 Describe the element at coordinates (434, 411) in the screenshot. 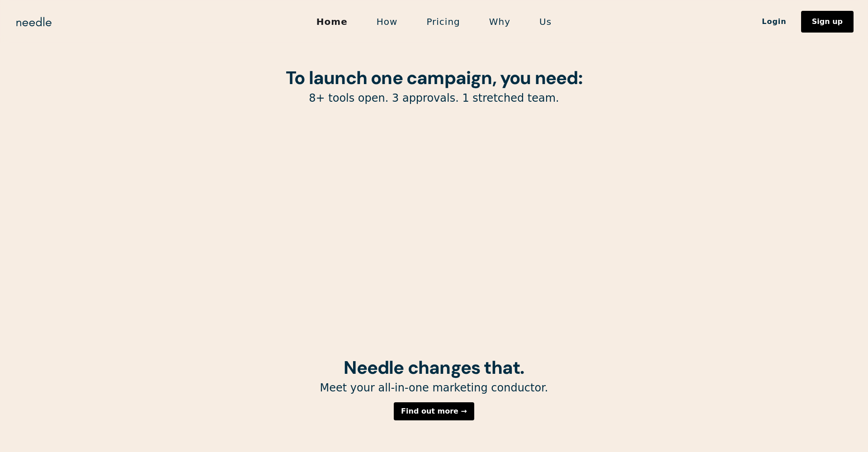

I see `div: Find out more →` at that location.